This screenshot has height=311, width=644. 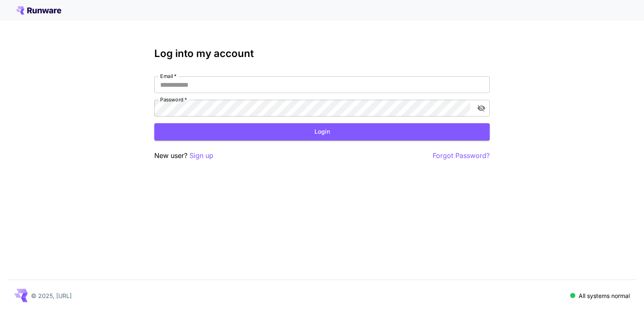 I want to click on p: New user?, so click(x=183, y=156).